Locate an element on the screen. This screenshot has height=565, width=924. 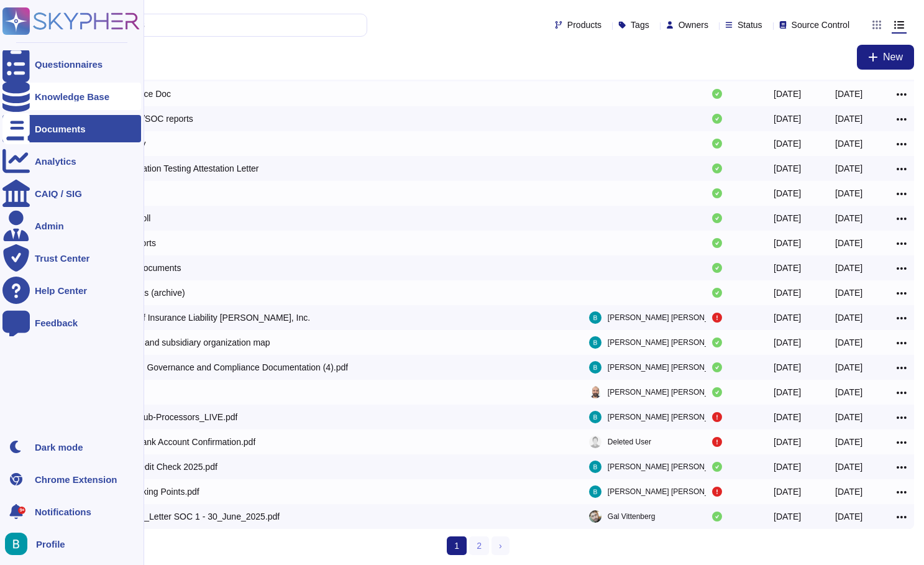
span: Deleted User is located at coordinates (629, 442).